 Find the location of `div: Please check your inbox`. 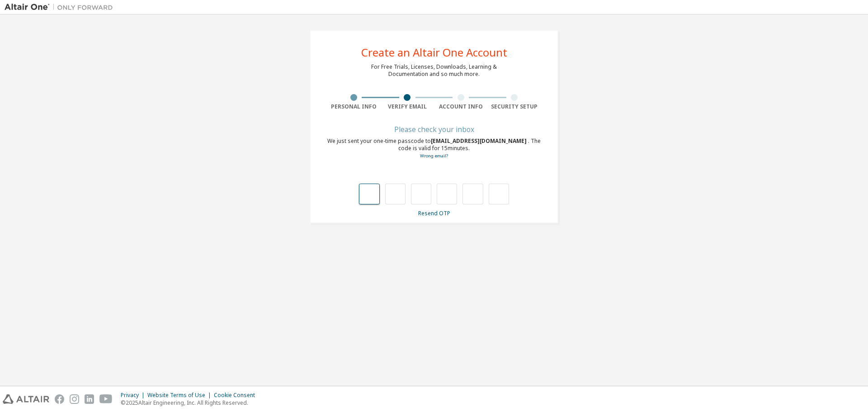

div: Please check your inbox is located at coordinates (434, 129).